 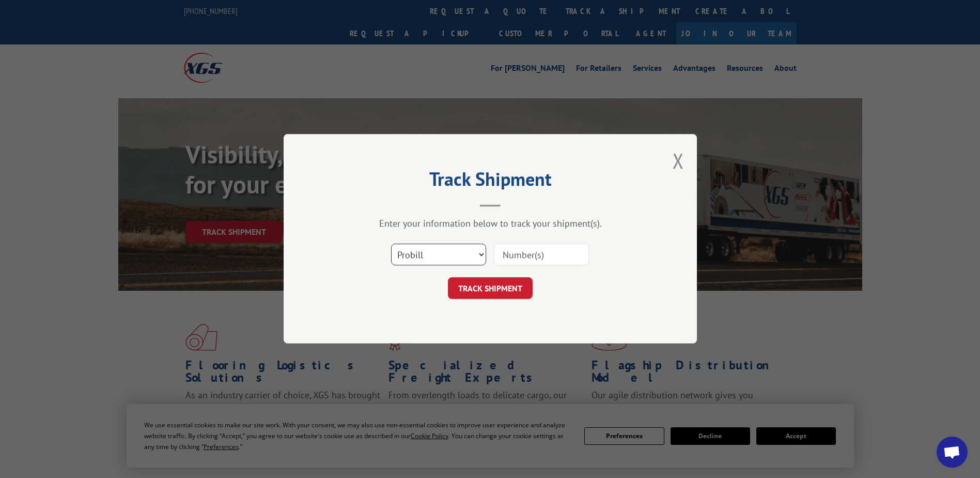 What do you see at coordinates (490, 181) in the screenshot?
I see `h2: Track Shipment` at bounding box center [490, 181].